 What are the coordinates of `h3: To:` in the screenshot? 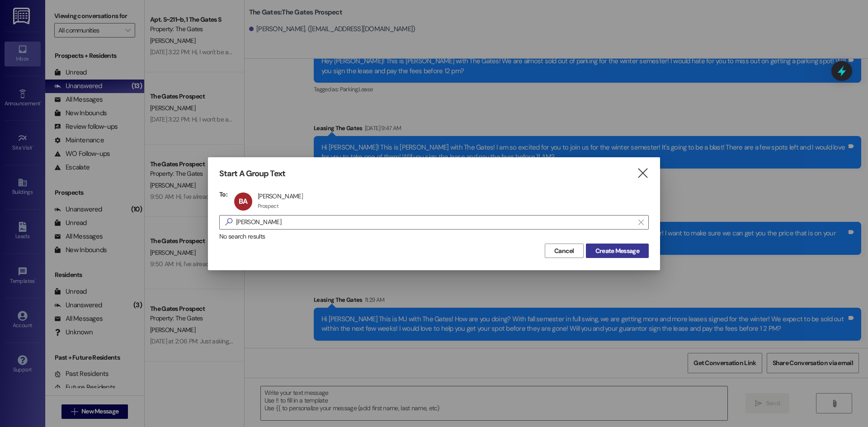 It's located at (224, 194).